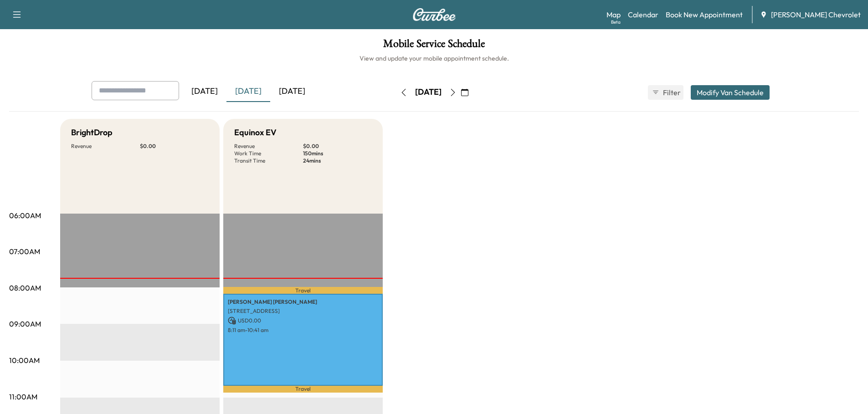  Describe the element at coordinates (25, 288) in the screenshot. I see `p: 08:00AM` at that location.